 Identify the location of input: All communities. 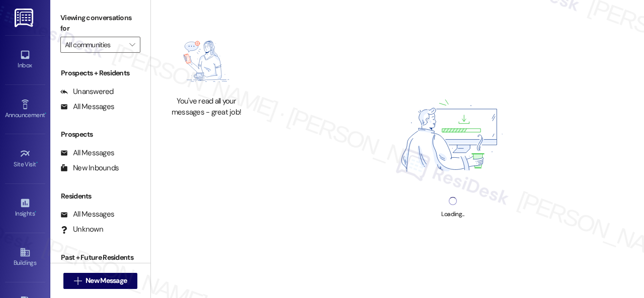
(95, 45).